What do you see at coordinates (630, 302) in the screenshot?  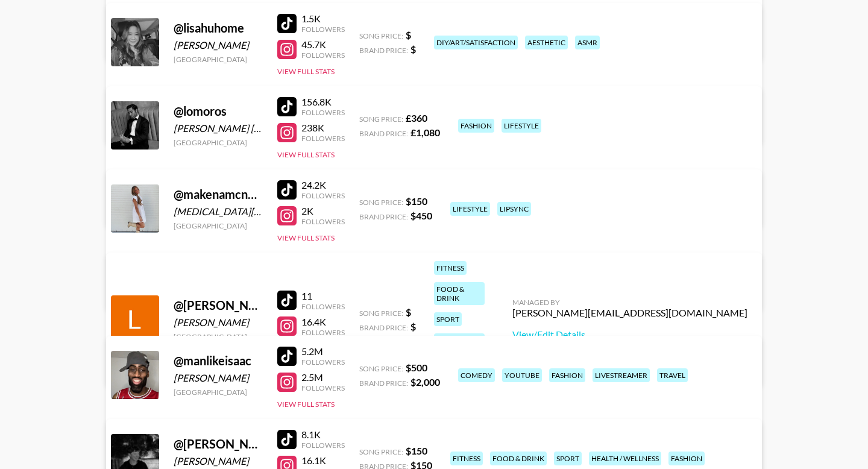 I see `div: Managed By` at bounding box center [630, 302].